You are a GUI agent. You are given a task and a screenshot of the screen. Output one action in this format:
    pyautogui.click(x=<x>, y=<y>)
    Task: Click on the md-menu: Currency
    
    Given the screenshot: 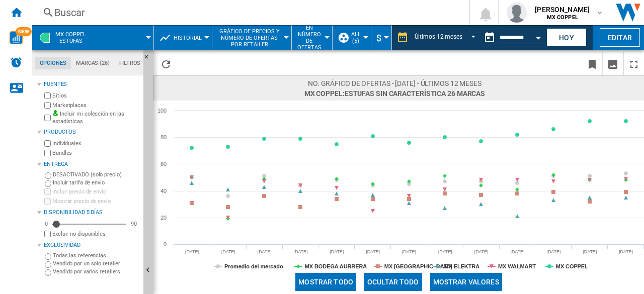 What is the action you would take?
    pyautogui.click(x=381, y=38)
    